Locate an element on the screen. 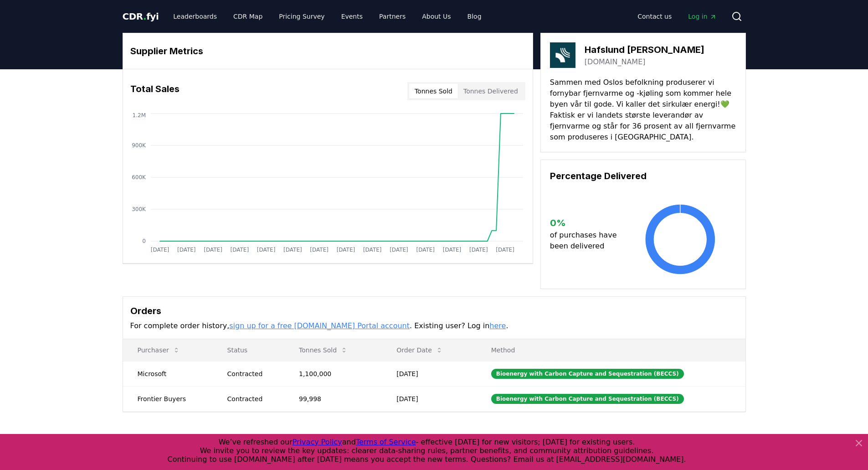  p: Sammen med Oslos befolkning produserer vi fornybar fjernvarme og -kjøling som kommer hele byen vå... is located at coordinates (643, 110).